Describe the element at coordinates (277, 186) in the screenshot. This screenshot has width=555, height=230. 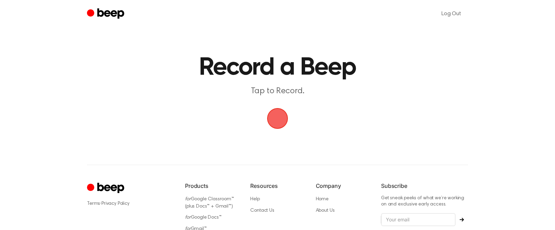
I see `h6: Resources` at that location.